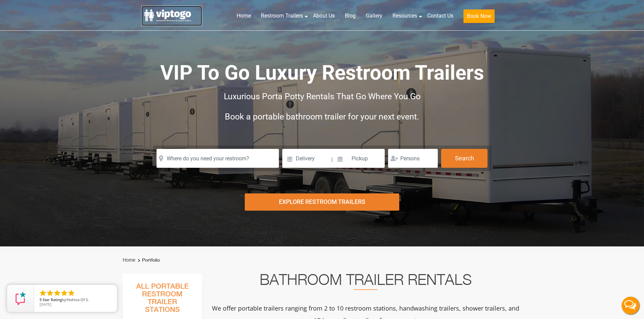  Describe the element at coordinates (218, 158) in the screenshot. I see `input: Where do you need your restroom?` at that location.